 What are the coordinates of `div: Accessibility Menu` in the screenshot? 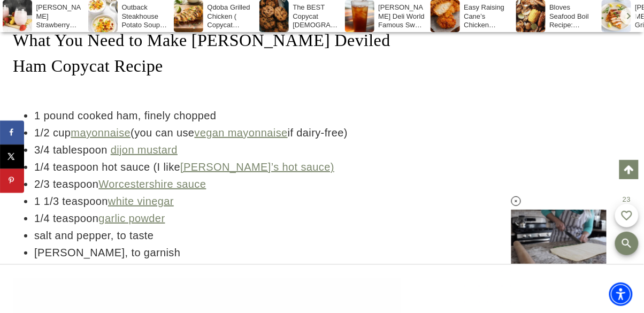 It's located at (621, 294).